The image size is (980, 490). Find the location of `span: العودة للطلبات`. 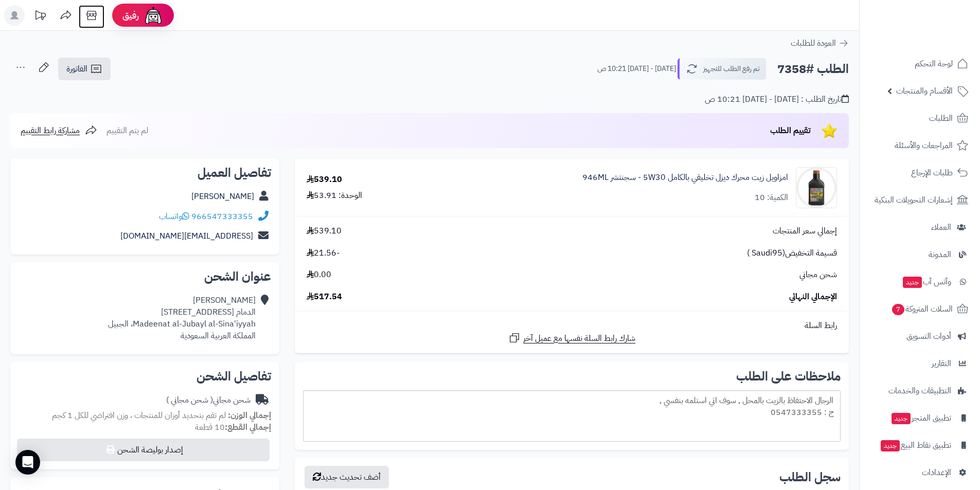

span: العودة للطلبات is located at coordinates (814, 43).